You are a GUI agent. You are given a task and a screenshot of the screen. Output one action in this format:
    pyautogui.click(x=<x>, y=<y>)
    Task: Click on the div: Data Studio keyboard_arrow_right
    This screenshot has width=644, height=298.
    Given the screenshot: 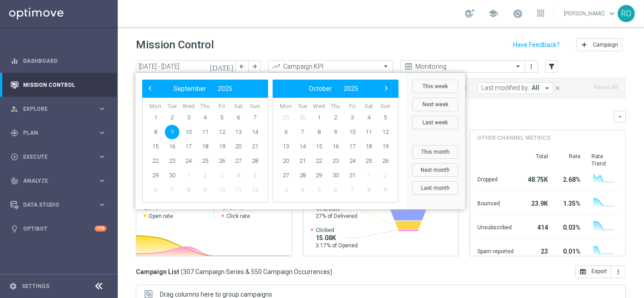 What is the action you would take?
    pyautogui.click(x=59, y=205)
    